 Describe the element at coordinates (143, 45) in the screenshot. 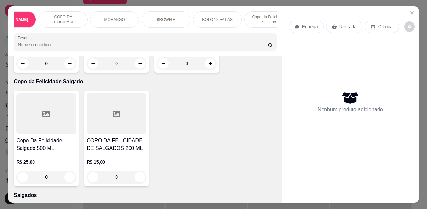

I see `input: Pesquisa` at that location.